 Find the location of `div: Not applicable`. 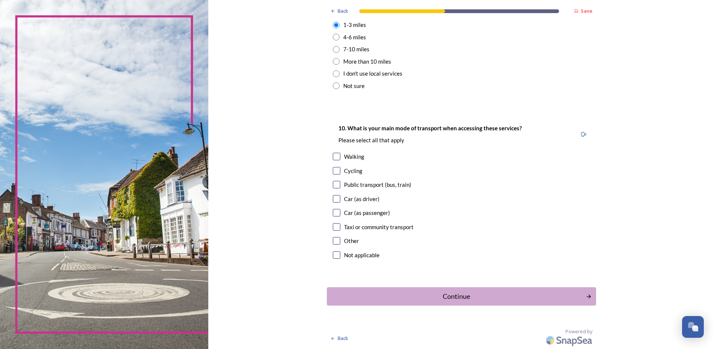

div: Not applicable is located at coordinates (362, 255).